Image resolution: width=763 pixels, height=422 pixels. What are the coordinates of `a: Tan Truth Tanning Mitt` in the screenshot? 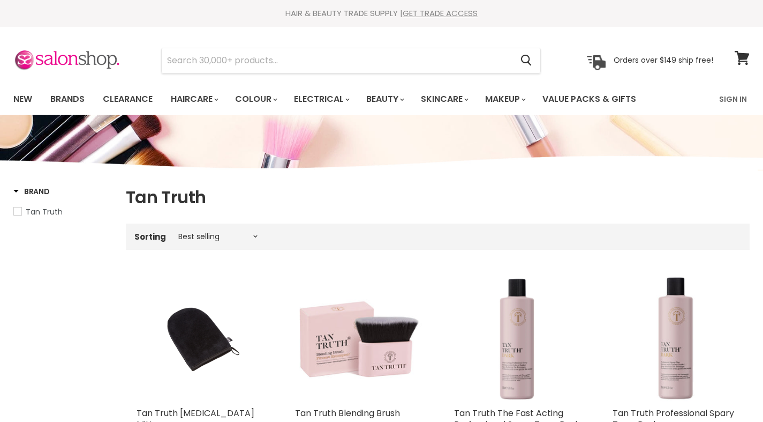 It's located at (200, 339).